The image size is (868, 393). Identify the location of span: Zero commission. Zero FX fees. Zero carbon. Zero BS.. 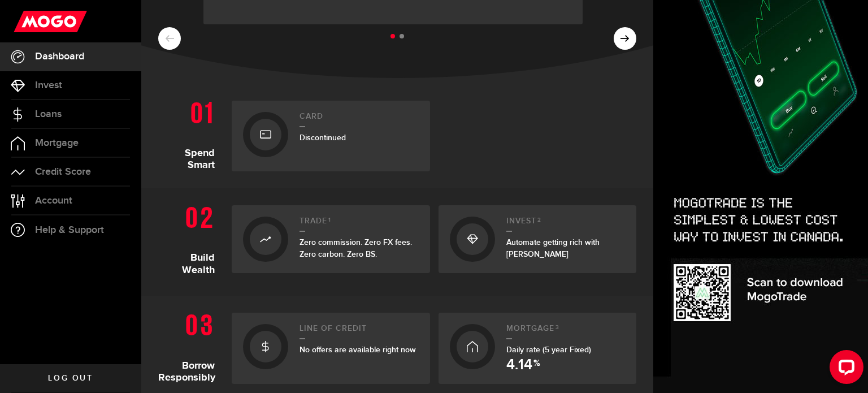
(355, 248).